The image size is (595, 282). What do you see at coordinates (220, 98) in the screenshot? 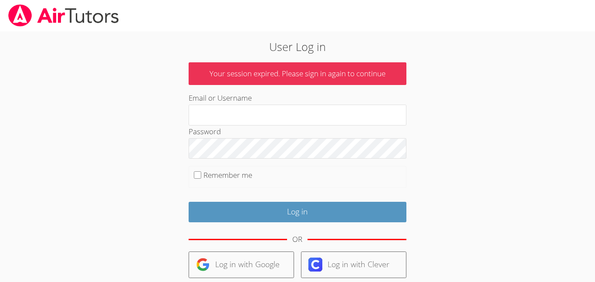
I see `label: Email or Username` at bounding box center [220, 98].